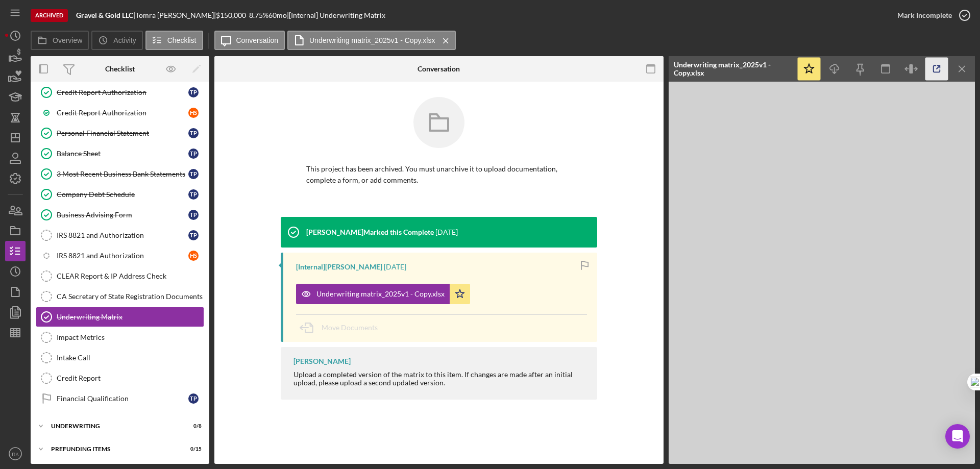  What do you see at coordinates (131, 338) in the screenshot?
I see `div: Impact Metrics` at bounding box center [131, 338].